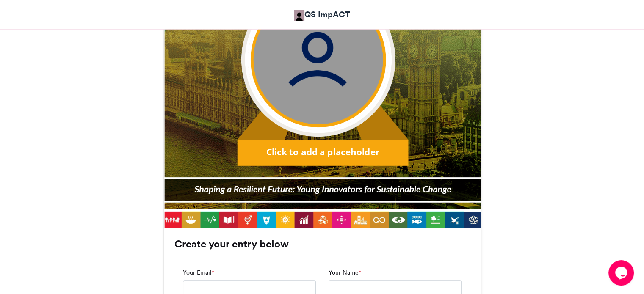 The height and width of the screenshot is (294, 644). What do you see at coordinates (198, 272) in the screenshot?
I see `label: Your Email` at bounding box center [198, 272].